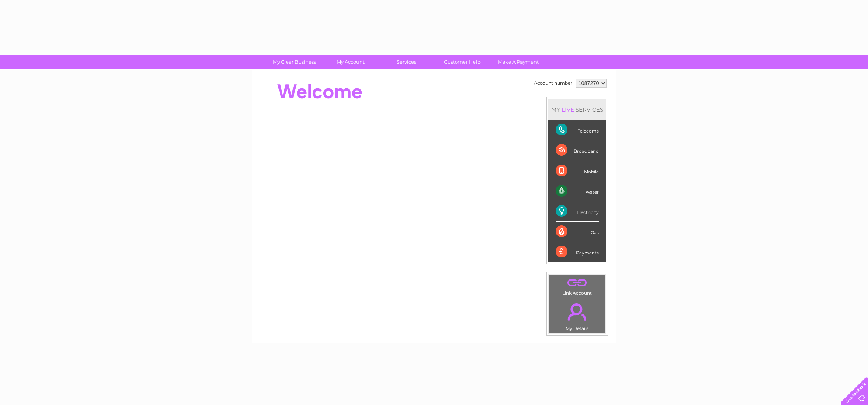 The height and width of the screenshot is (405, 868). I want to click on div: Mobile, so click(577, 171).